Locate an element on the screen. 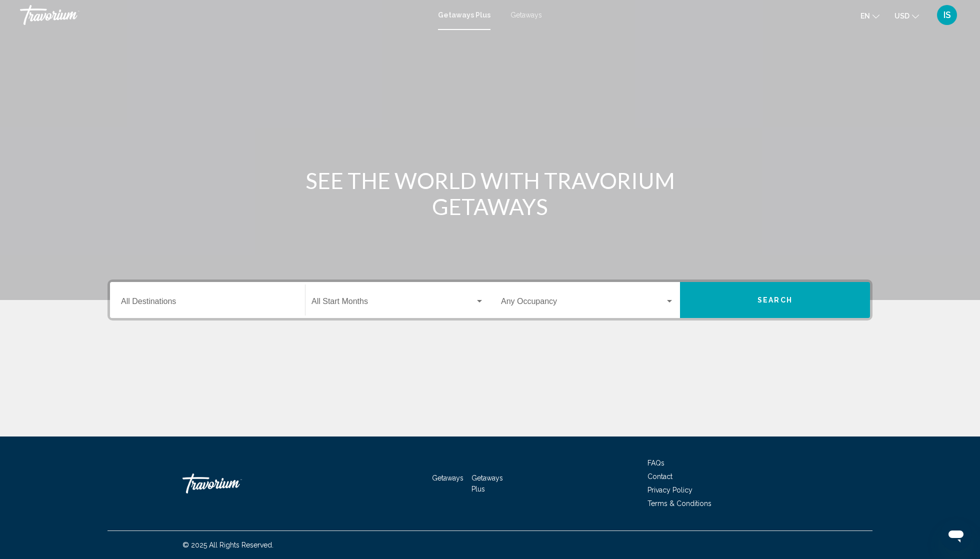 This screenshot has width=980, height=559. button: Change currency is located at coordinates (906, 15).